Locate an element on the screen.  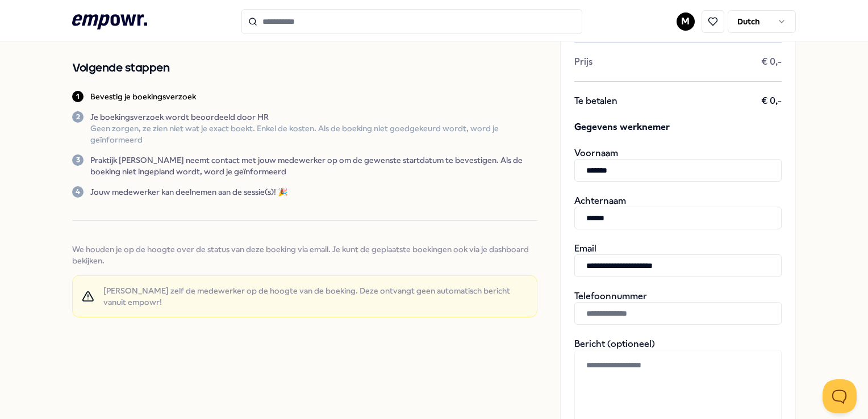
div: Email is located at coordinates (678, 260).